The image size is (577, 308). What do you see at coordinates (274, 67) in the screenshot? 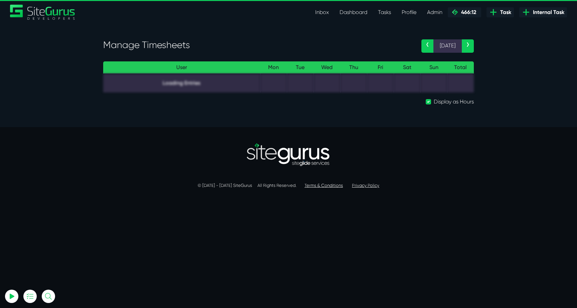
I see `th: Mon` at bounding box center [274, 67].